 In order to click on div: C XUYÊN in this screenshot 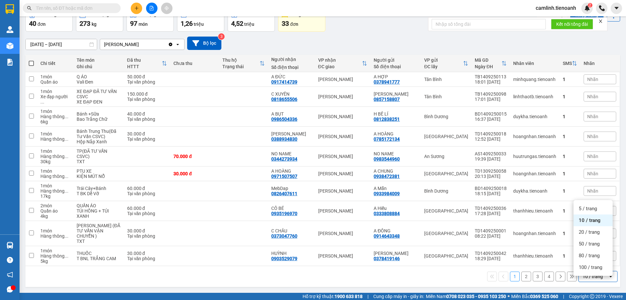, I will do `click(292, 94)`.